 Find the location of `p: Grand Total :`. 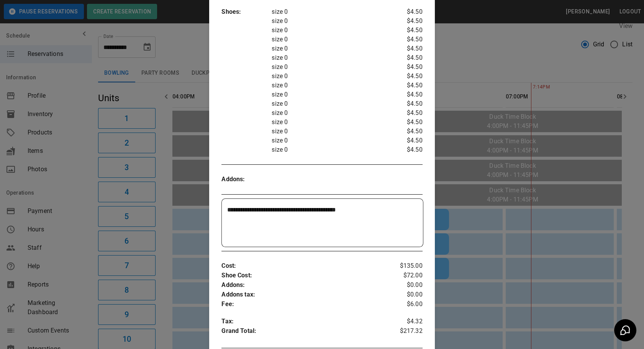

p: Grand Total : is located at coordinates (304, 331).